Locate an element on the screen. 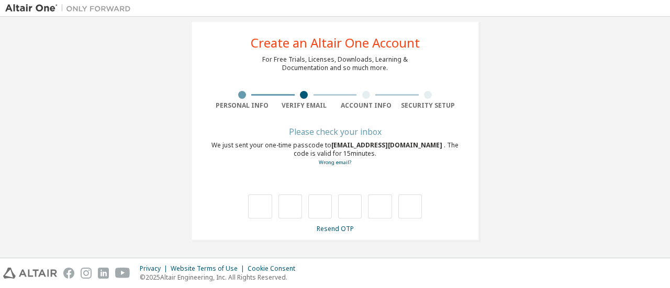 The image size is (670, 288). img: linkedin.svg is located at coordinates (103, 273).